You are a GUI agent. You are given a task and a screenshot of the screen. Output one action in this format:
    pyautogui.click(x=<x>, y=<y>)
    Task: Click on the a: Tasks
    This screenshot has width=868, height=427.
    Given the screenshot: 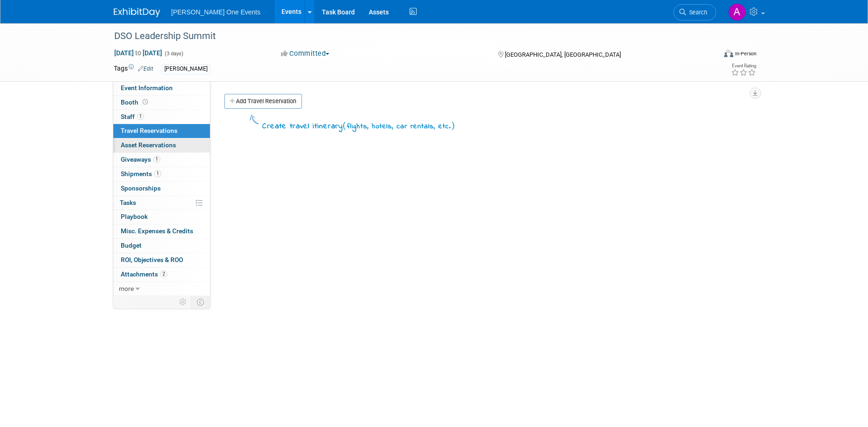 What is the action you would take?
    pyautogui.click(x=162, y=203)
    